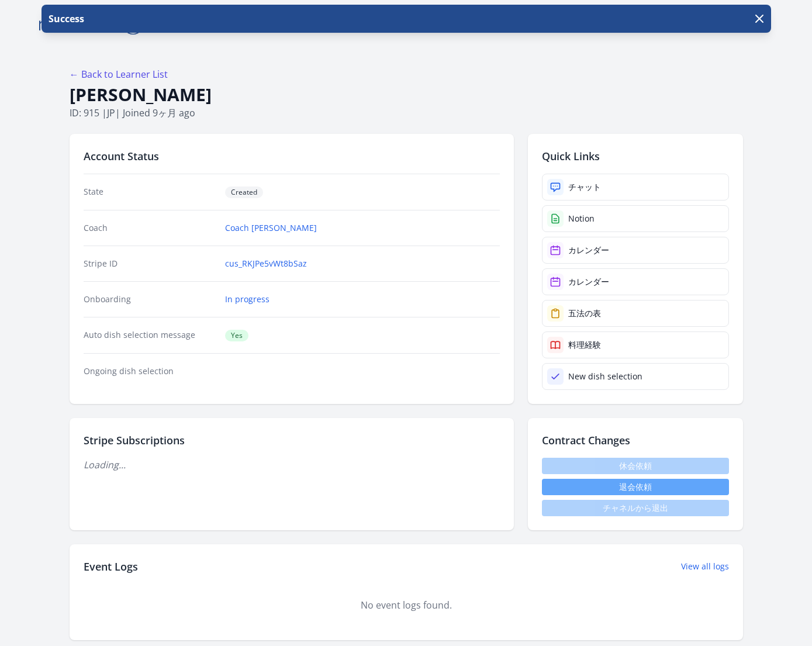 Image resolution: width=812 pixels, height=646 pixels. Describe the element at coordinates (244, 192) in the screenshot. I see `span: Created` at that location.